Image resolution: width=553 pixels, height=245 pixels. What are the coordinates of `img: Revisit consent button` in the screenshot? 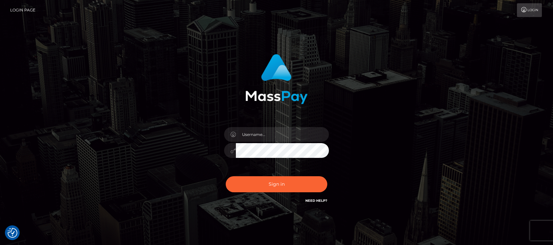 It's located at (12, 233).